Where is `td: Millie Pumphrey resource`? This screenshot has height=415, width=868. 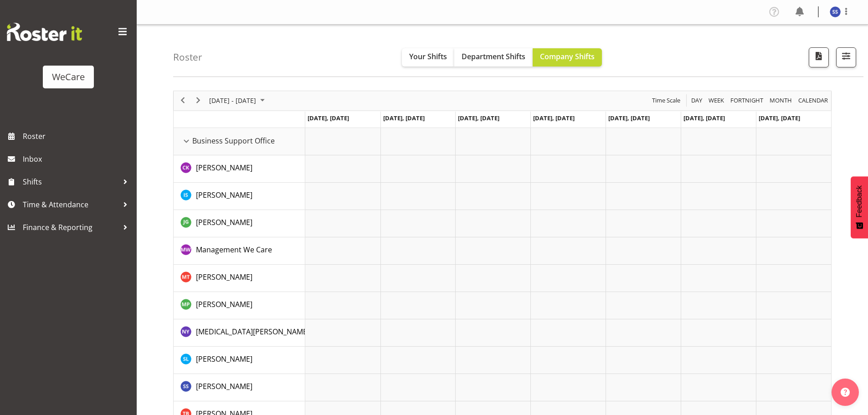 td: Millie Pumphrey resource is located at coordinates (239, 306).